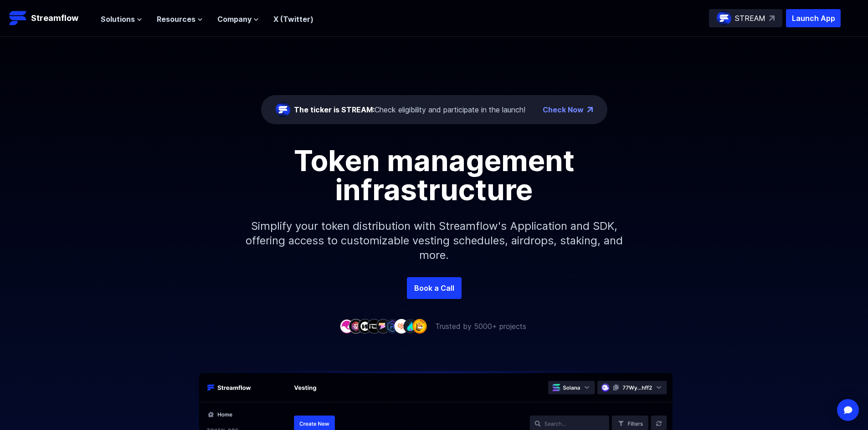  Describe the element at coordinates (750, 18) in the screenshot. I see `p: STREAM` at that location.